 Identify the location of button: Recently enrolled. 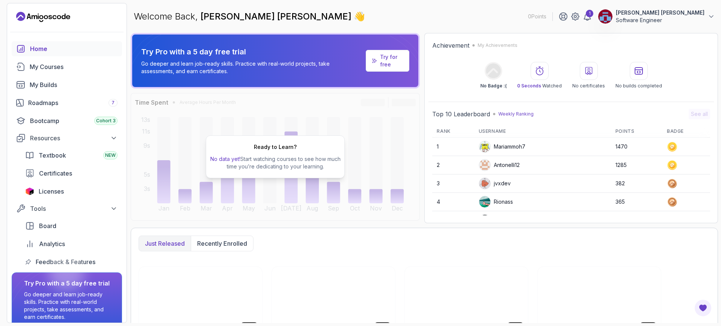
(222, 244).